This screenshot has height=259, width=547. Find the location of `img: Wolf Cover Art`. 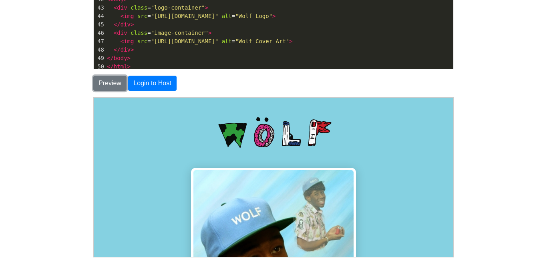

img: Wolf Cover Art is located at coordinates (180, 153).